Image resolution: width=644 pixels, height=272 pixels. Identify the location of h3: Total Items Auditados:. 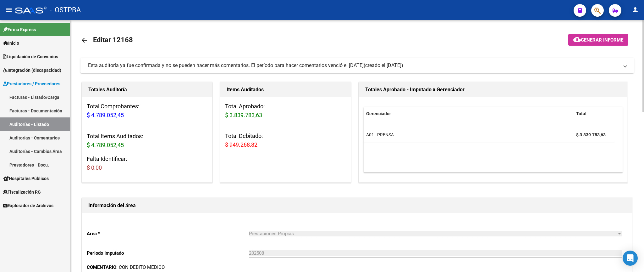
(147, 141).